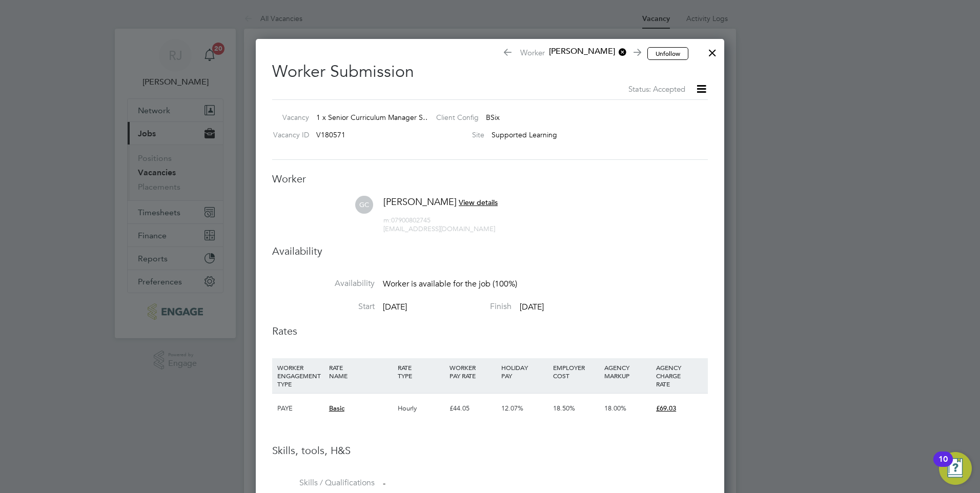 The width and height of the screenshot is (980, 493). Describe the element at coordinates (943, 465) in the screenshot. I see `div: 10` at that location.